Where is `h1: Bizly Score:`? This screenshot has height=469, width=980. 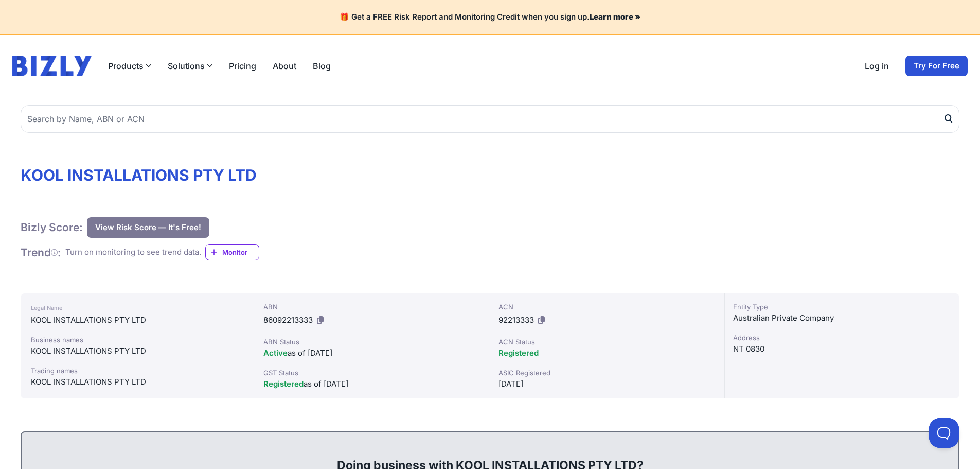 h1: Bizly Score: is located at coordinates (51, 227).